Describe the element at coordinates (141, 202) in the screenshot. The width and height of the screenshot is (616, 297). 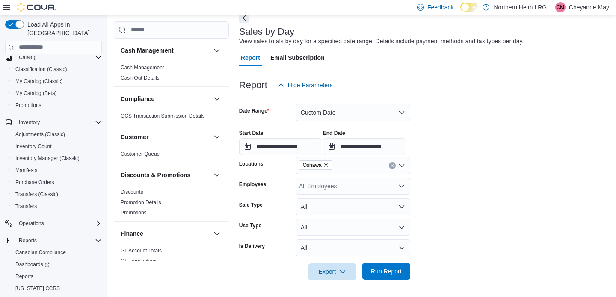
I see `a: Promotion Details` at that location.